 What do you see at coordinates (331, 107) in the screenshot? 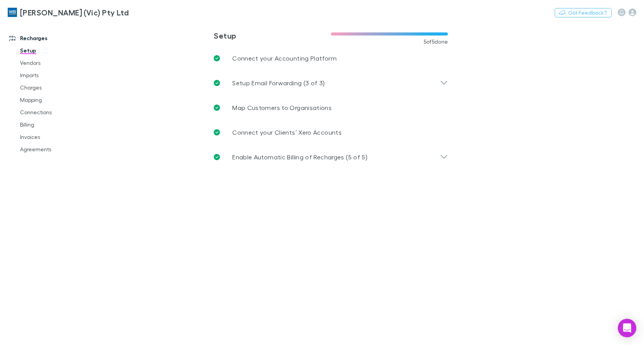
I see `a: Map Customers to Organisations` at bounding box center [331, 107].